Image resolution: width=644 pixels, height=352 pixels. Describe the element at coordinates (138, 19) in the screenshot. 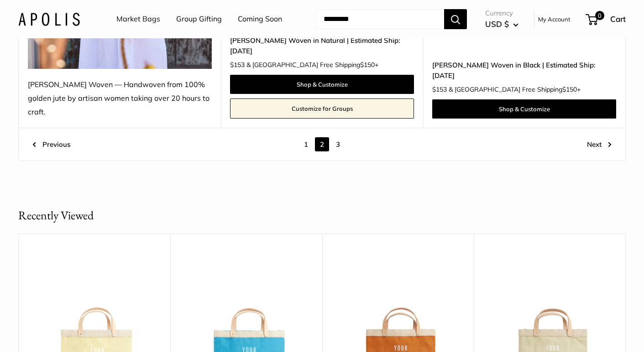

I see `a: Market Bags` at that location.